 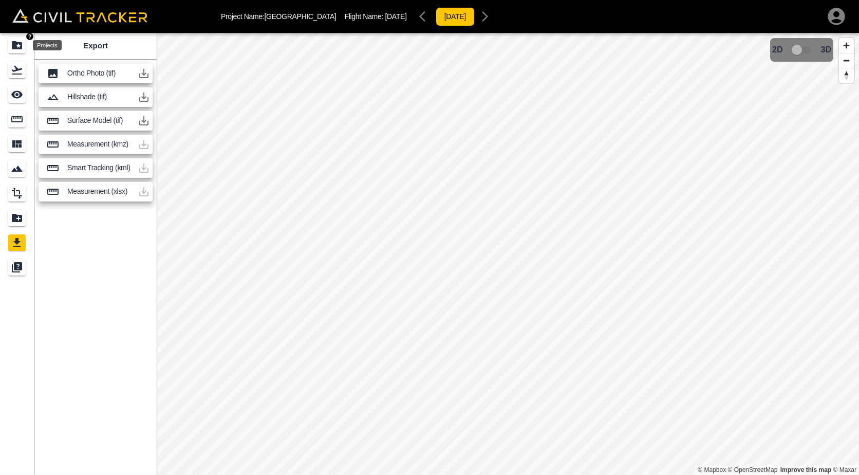 I want to click on span: 2D, so click(x=778, y=50).